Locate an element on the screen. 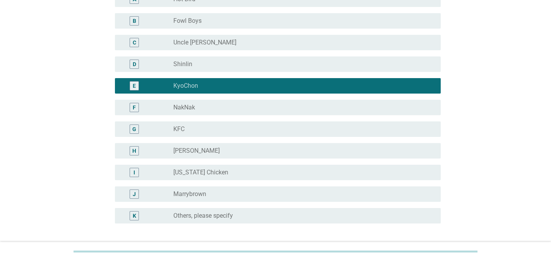  div: F is located at coordinates (134, 107).